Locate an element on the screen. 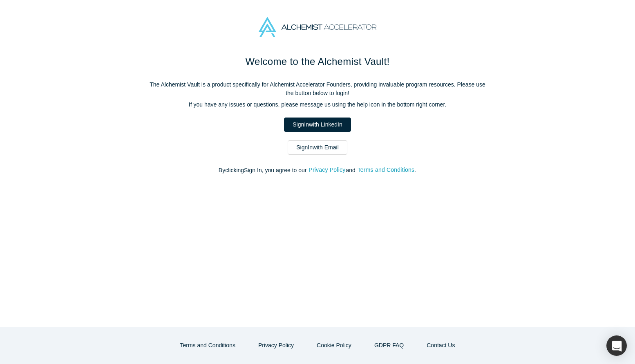 The width and height of the screenshot is (635, 364). img: Alchemist Accelerator Logo is located at coordinates (318, 27).